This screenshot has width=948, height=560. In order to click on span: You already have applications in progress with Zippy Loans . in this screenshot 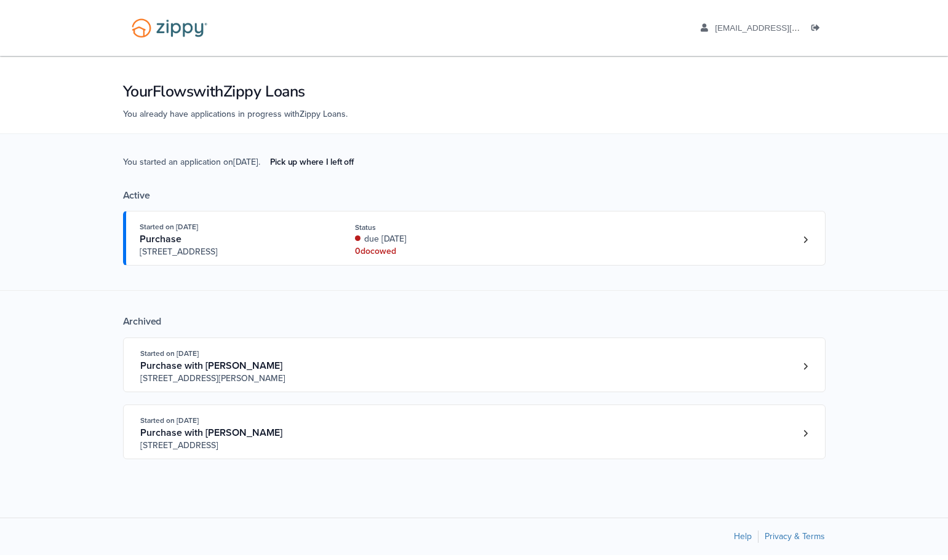, I will do `click(235, 114)`.